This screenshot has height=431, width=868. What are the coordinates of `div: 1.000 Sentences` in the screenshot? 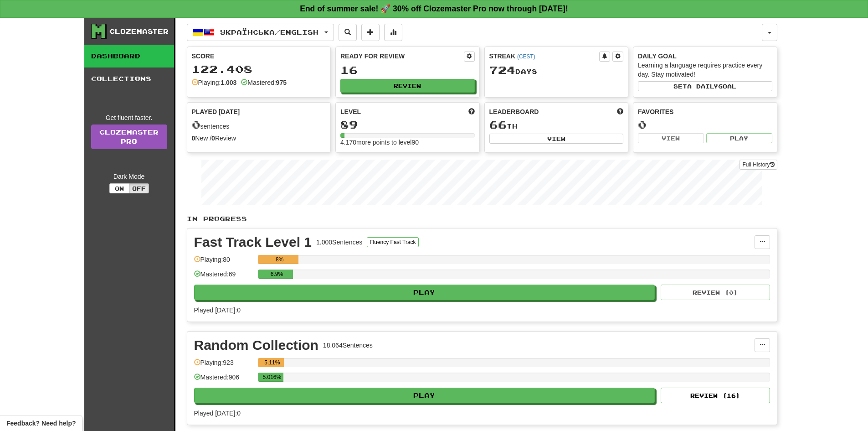 It's located at (339, 242).